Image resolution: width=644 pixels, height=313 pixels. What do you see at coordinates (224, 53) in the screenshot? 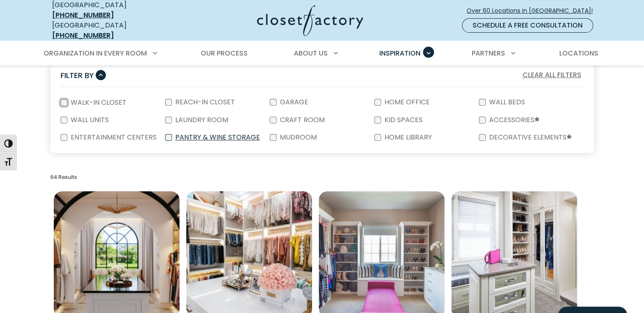
I see `span: Our Process` at bounding box center [224, 53].